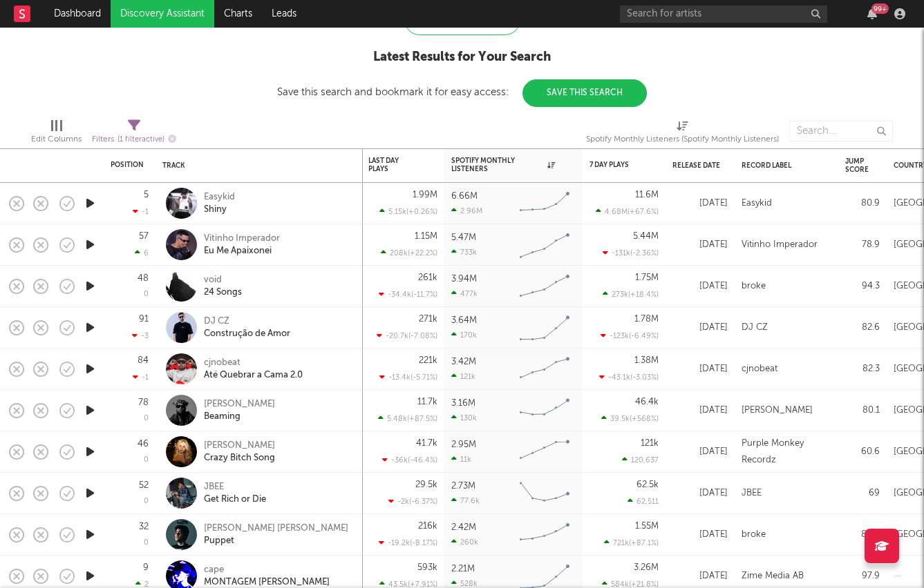 The height and width of the screenshot is (588, 924). What do you see at coordinates (140, 335) in the screenshot?
I see `div: -3` at bounding box center [140, 335].